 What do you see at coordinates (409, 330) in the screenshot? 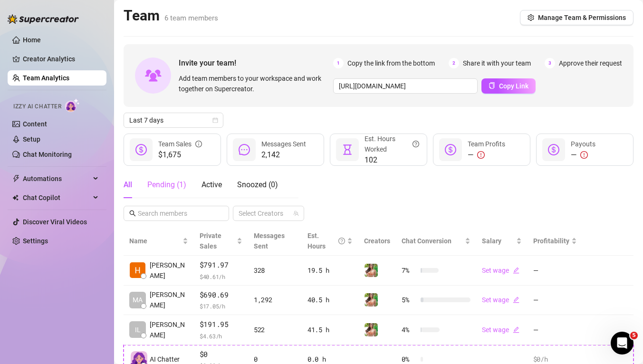
I see `span: 4 %` at bounding box center [409, 330].